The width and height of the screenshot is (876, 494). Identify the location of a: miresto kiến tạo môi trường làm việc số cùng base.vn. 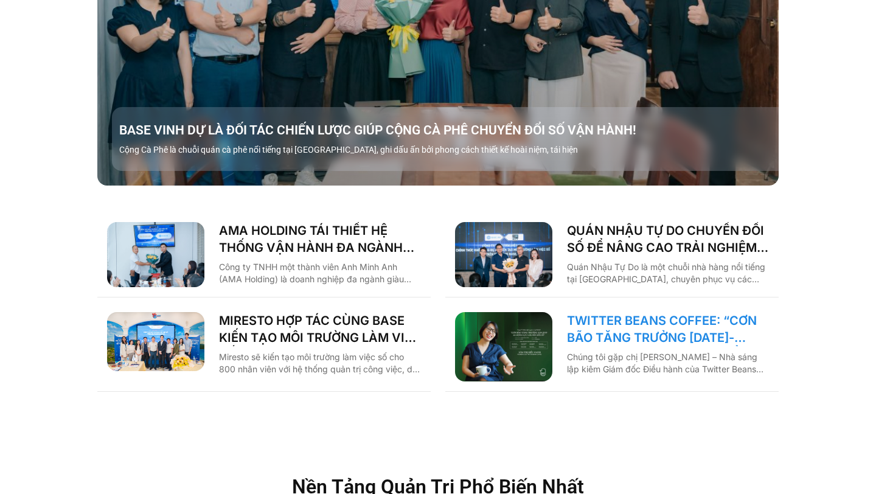
(156, 347).